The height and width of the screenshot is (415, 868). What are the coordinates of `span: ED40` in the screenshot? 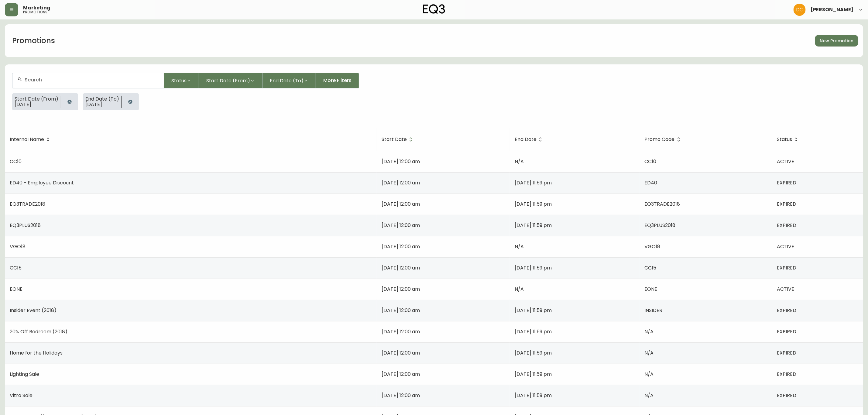 It's located at (651, 182).